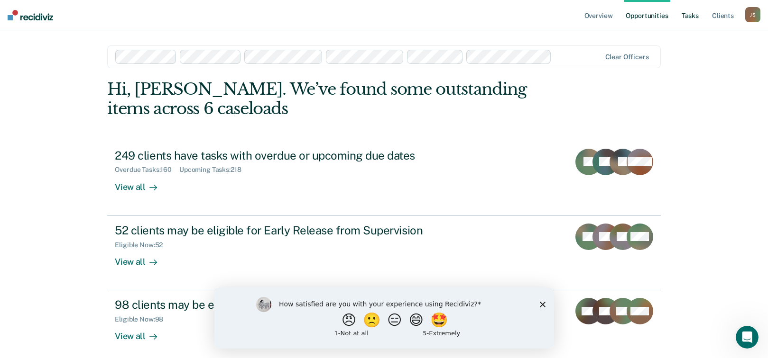  Describe the element at coordinates (384, 253) in the screenshot. I see `a: 52 clients may be eligible for Early Release from SupervisionEligible Now:52View all` at that location.